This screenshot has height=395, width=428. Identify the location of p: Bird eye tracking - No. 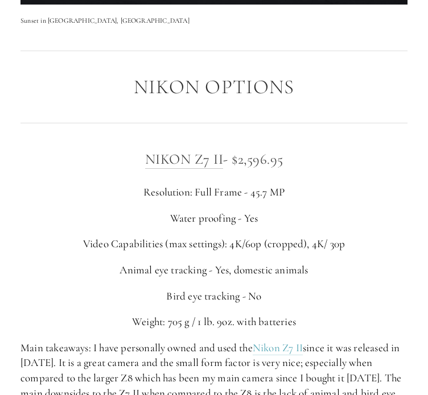
(214, 296).